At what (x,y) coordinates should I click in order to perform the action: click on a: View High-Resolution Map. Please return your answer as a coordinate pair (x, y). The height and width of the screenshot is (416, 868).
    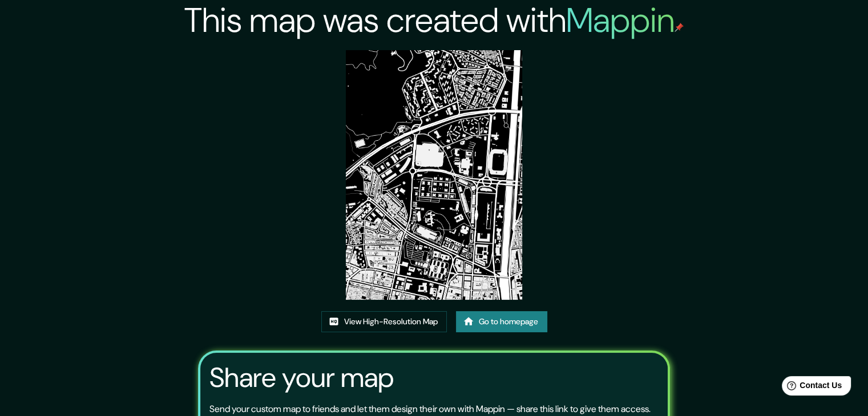
    Looking at the image, I should click on (384, 321).